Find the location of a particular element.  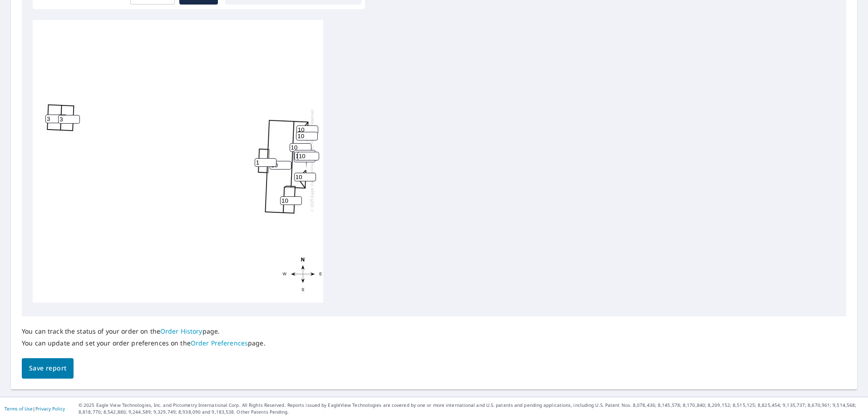

button: Save report is located at coordinates (48, 368).